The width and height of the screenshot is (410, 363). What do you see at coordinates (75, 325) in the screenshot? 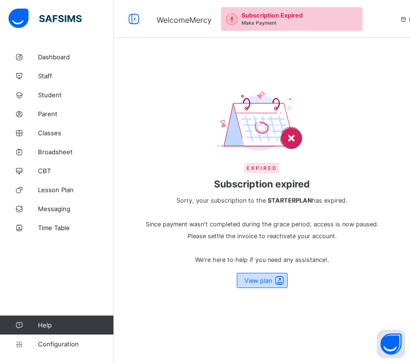
I see `span: Help` at bounding box center [75, 325].